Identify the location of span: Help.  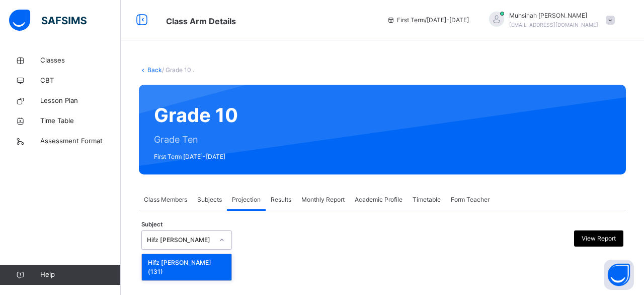
(80, 275).